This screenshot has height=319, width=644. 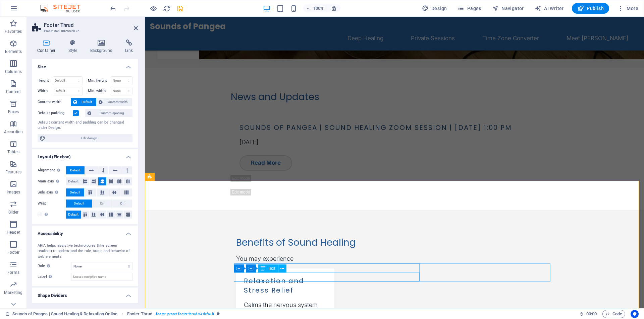 What do you see at coordinates (113, 8) in the screenshot?
I see `i: Undo: Change text (Ctrl+Z)` at bounding box center [113, 8].